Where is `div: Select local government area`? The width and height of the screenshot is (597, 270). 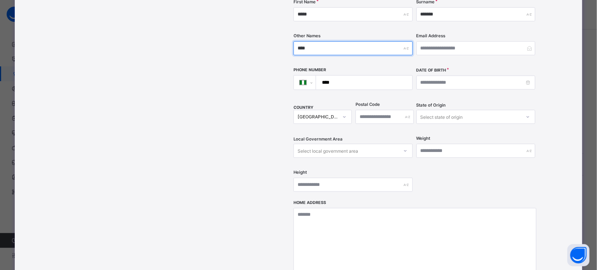 div: Select local government area is located at coordinates (328, 151).